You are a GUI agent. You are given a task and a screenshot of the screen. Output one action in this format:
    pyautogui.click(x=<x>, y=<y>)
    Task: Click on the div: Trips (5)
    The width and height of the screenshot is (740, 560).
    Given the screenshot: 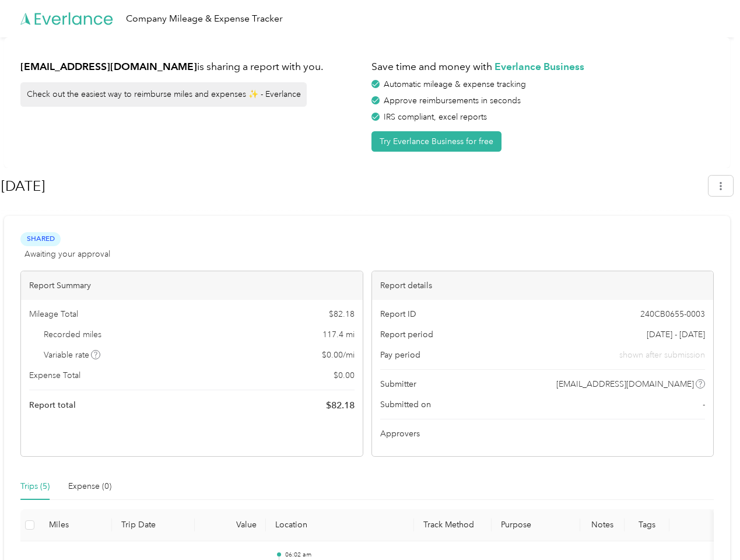 What is the action you would take?
    pyautogui.click(x=35, y=486)
    